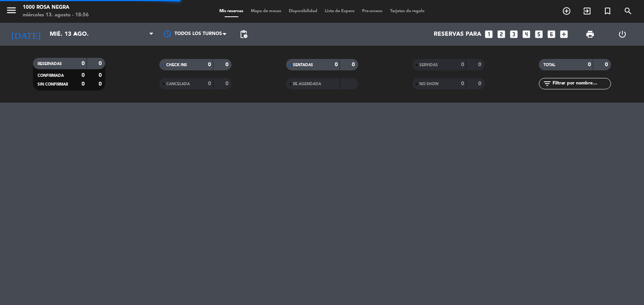 The width and height of the screenshot is (644, 305). Describe the element at coordinates (608, 11) in the screenshot. I see `i: turned_in_not` at that location.